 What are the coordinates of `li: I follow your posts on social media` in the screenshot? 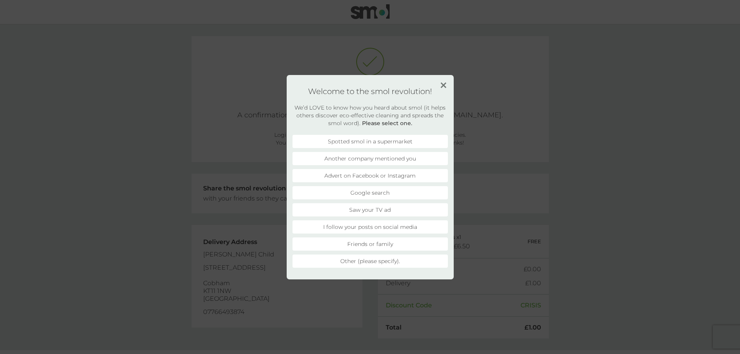 It's located at (370, 227).